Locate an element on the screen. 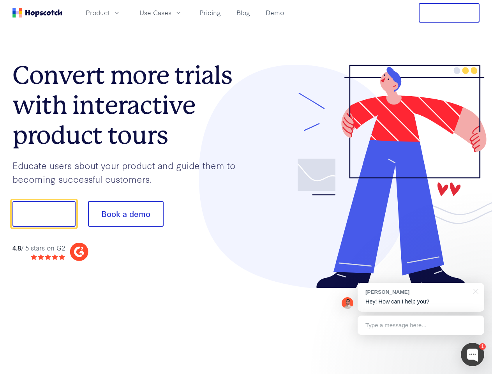 Image resolution: width=492 pixels, height=374 pixels. button: Use Cases is located at coordinates (161, 12).